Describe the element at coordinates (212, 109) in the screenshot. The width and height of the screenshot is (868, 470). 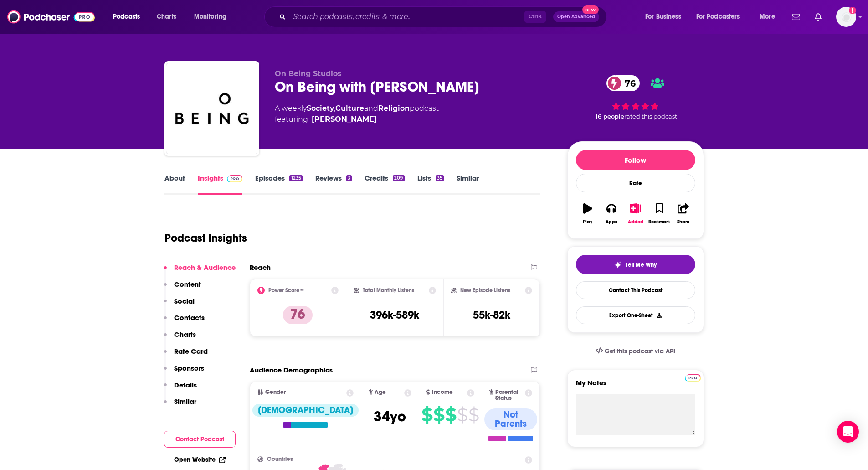
I see `a: On Being with Krista Tippett` at that location.